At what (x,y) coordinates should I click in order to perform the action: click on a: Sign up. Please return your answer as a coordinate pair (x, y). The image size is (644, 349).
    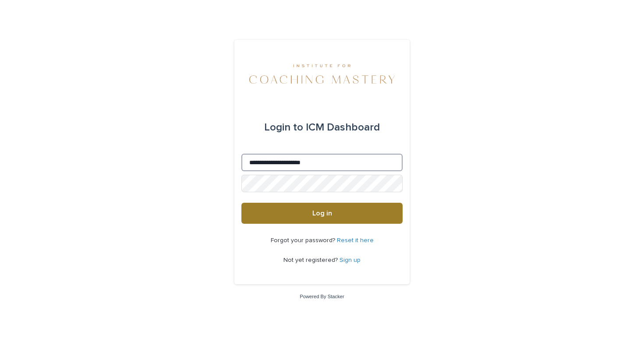
    Looking at the image, I should click on (350, 260).